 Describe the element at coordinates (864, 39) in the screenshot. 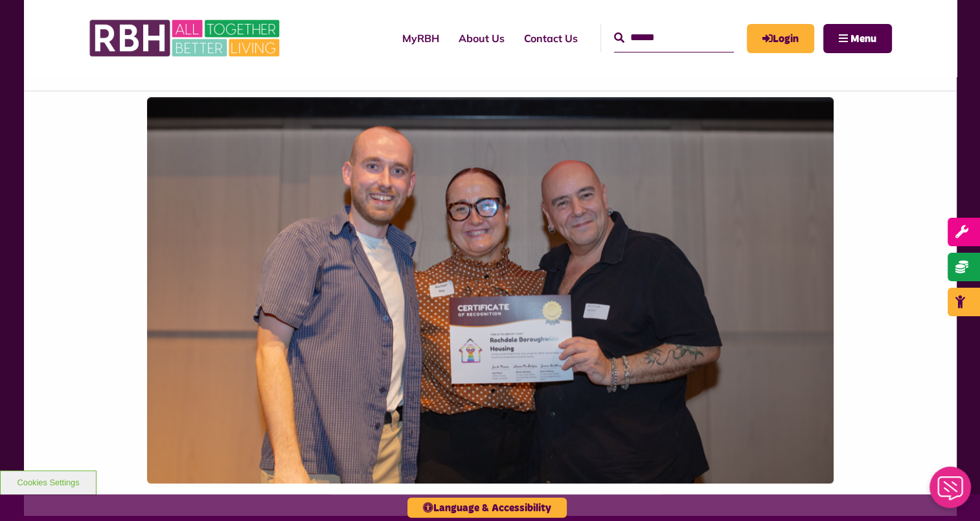

I see `span: Menu` at that location.